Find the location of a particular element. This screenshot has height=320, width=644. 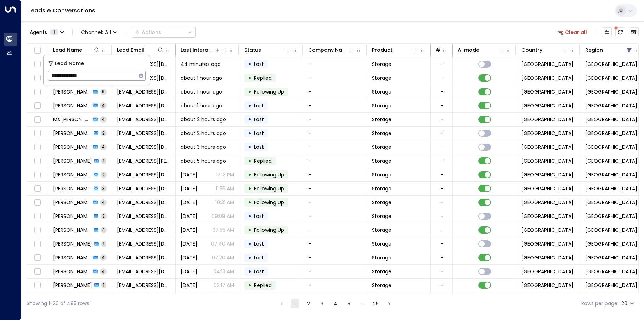

span: loopsdavies67@yahoo.com is located at coordinates (143, 147).